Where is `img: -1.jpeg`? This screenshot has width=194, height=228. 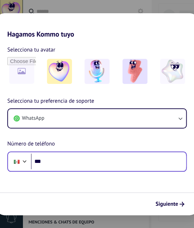
img: -1.jpeg is located at coordinates (60, 71).